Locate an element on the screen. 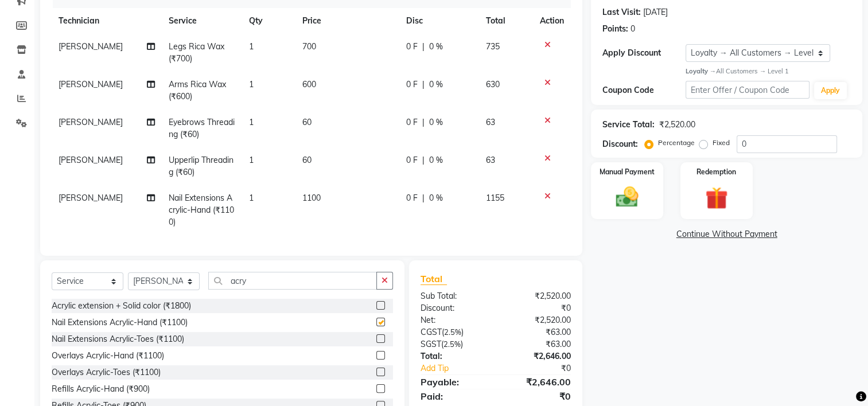 The width and height of the screenshot is (868, 406). span: 1100 is located at coordinates (312, 198).